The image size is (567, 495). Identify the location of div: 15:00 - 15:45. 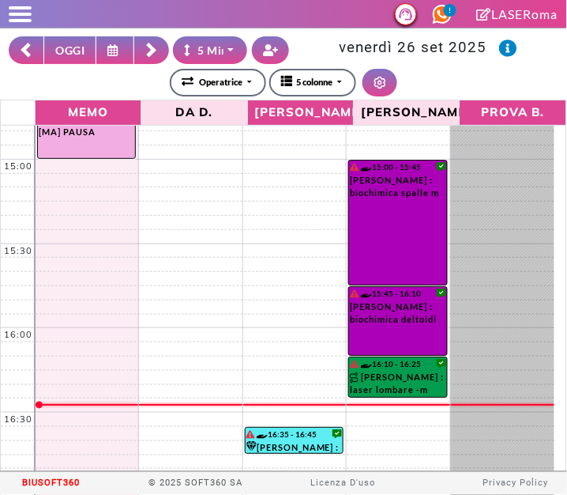
(397, 167).